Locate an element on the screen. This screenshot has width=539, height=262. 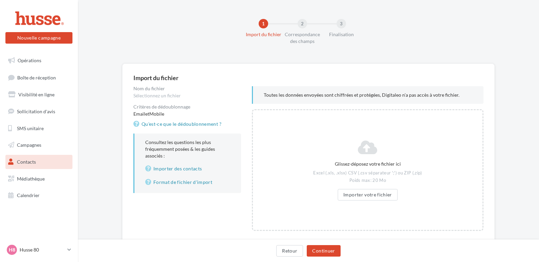
p: Consultez les questions les plus fréquemment posées & les guides associés : is located at coordinates (187, 163).